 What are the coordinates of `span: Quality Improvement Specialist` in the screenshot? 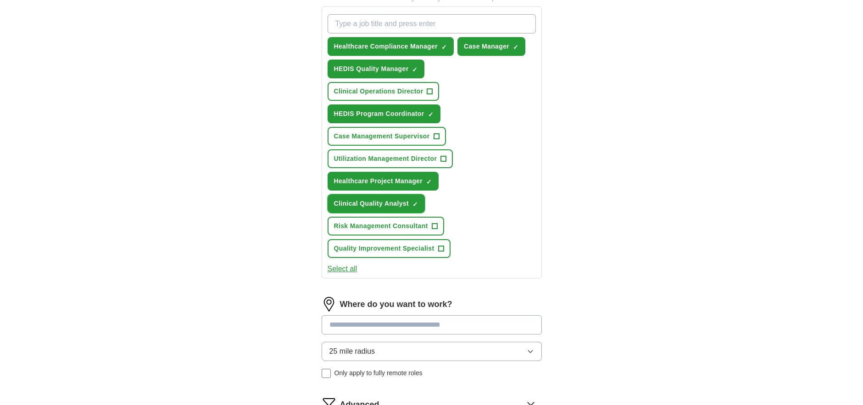 It's located at (384, 249).